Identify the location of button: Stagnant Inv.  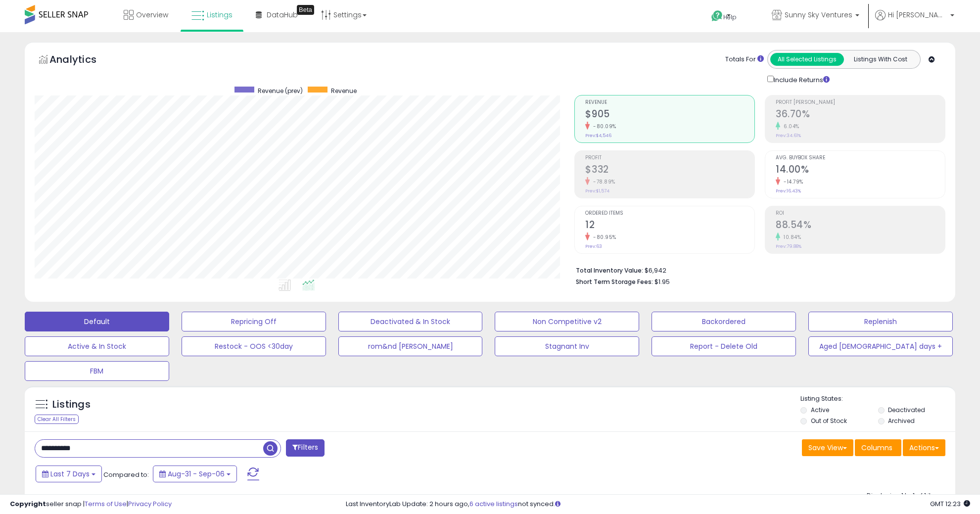
(567, 346).